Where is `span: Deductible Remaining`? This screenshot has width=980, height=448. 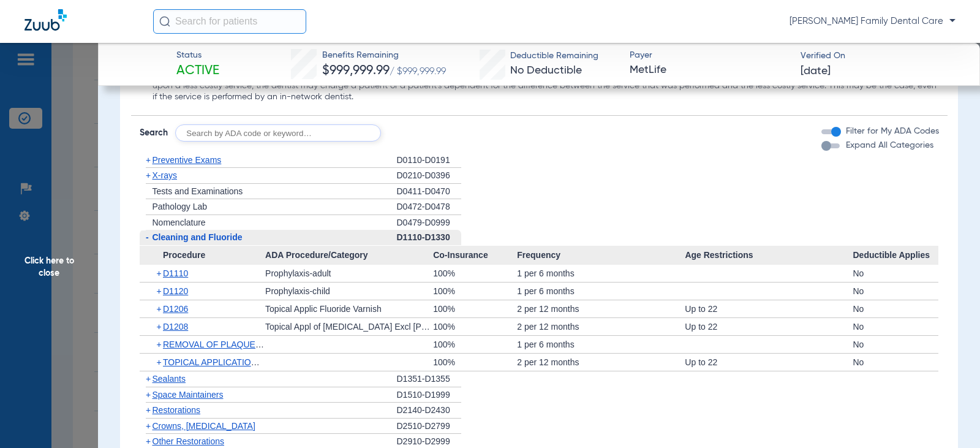 span: Deductible Remaining is located at coordinates (554, 56).